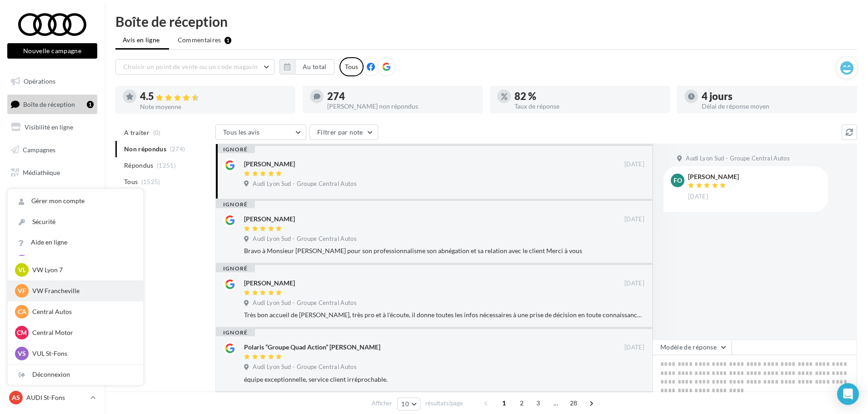 The height and width of the screenshot is (414, 868). What do you see at coordinates (137, 133) in the screenshot?
I see `span: A traiter` at bounding box center [137, 133].